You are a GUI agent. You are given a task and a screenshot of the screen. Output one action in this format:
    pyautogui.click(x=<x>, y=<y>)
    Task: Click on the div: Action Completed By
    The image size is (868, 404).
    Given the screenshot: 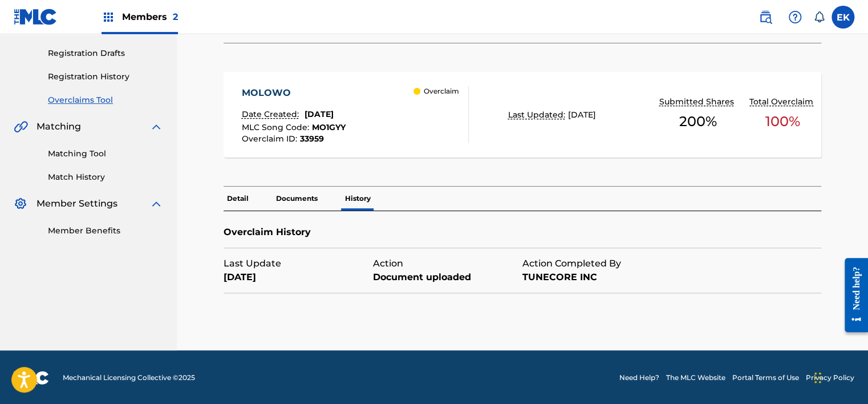 What is the action you would take?
    pyautogui.click(x=597, y=264)
    